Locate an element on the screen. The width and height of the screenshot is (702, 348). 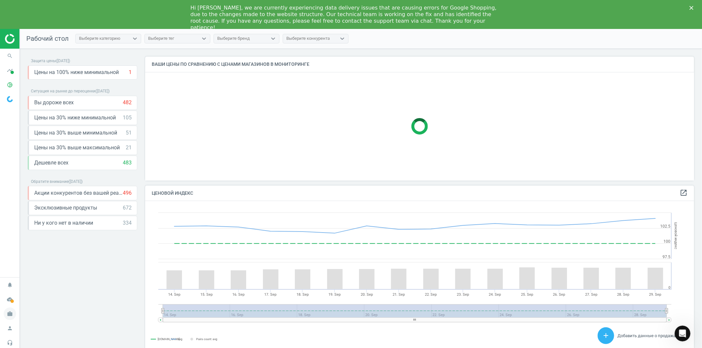
tspan: 18. Sep is located at coordinates (302, 295).